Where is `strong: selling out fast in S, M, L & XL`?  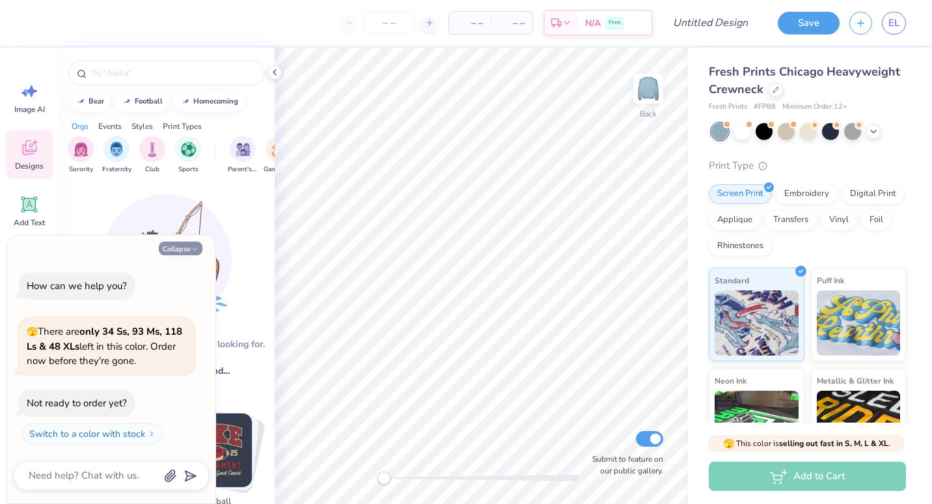
strong: selling out fast in S, M, L & XL is located at coordinates (834, 443).